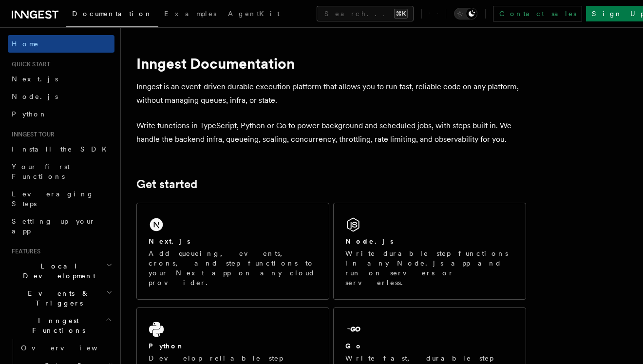 This screenshot has width=643, height=364. Describe the element at coordinates (112, 14) in the screenshot. I see `span: Documentation` at that location.